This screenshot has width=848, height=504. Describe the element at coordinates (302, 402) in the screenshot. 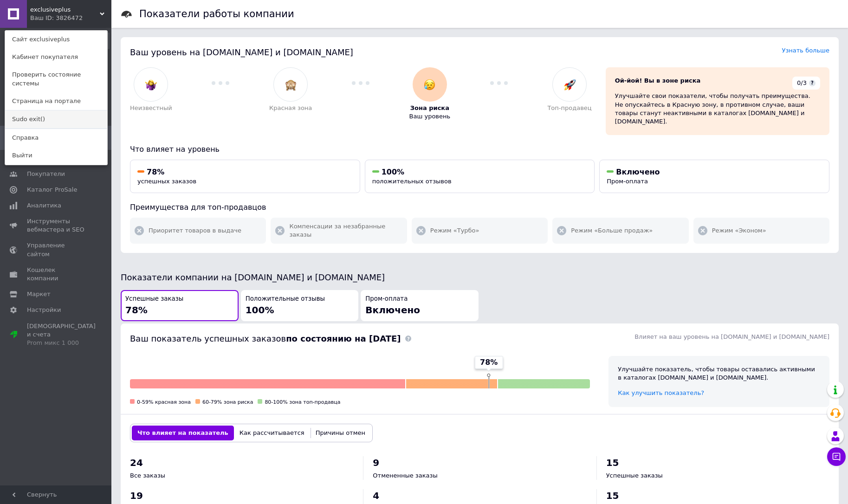

I see `span: 80-100% зона топ-продавца` at that location.